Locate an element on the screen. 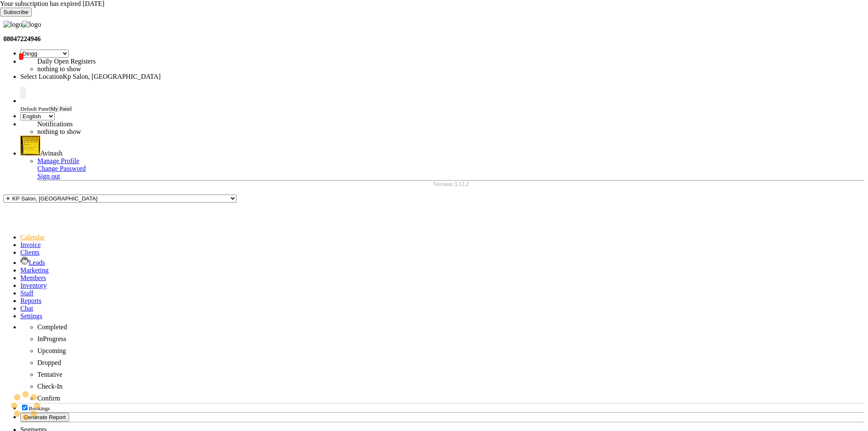 This screenshot has height=431, width=868. span: Clients is located at coordinates (30, 252).